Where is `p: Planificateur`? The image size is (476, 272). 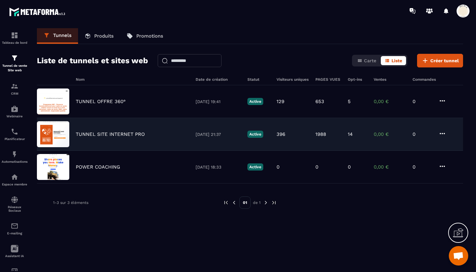 p: Planificateur is located at coordinates (15, 139).